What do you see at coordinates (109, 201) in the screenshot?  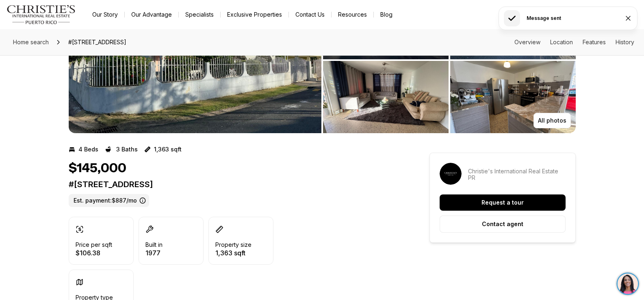 I see `label: Est. payment: $887/mo` at bounding box center [109, 201].